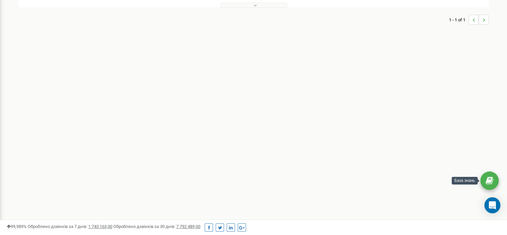  I want to click on span: 99,989%, so click(17, 226).